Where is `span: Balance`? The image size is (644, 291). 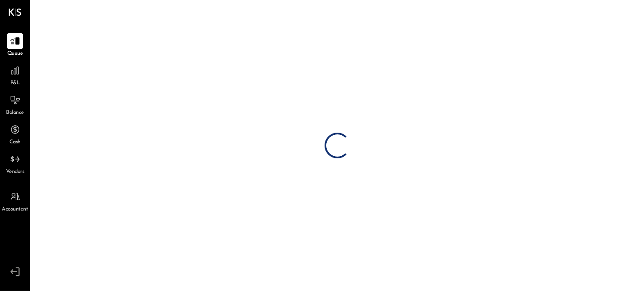 span: Balance is located at coordinates (15, 113).